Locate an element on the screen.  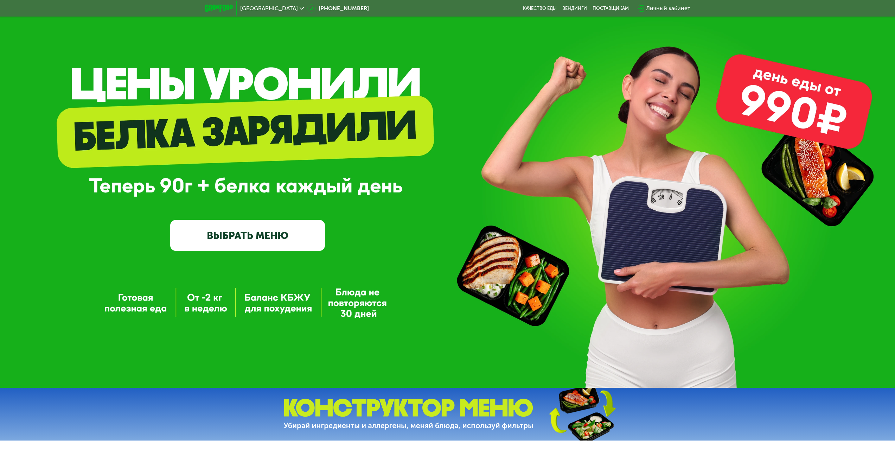
div: поставщикам is located at coordinates (611, 8).